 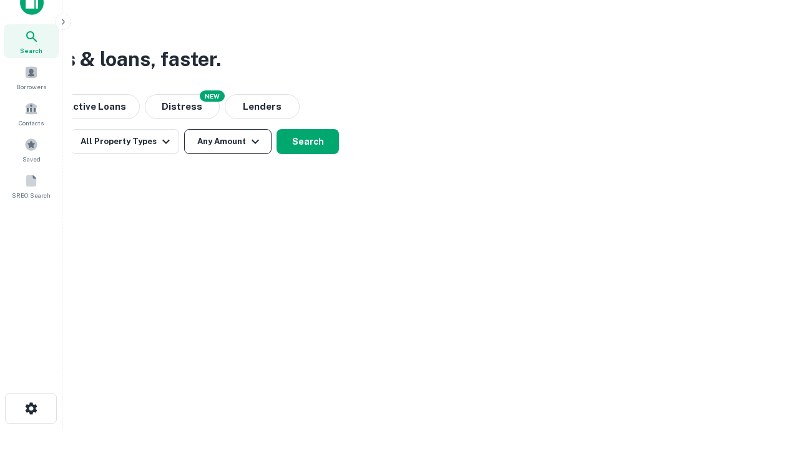 What do you see at coordinates (31, 41) in the screenshot?
I see `div: Search` at bounding box center [31, 41].